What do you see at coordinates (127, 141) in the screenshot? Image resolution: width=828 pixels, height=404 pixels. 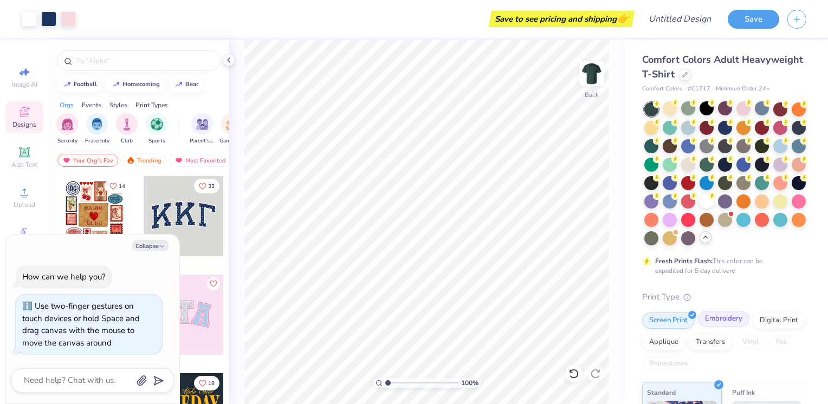 I see `span: Club` at bounding box center [127, 141].